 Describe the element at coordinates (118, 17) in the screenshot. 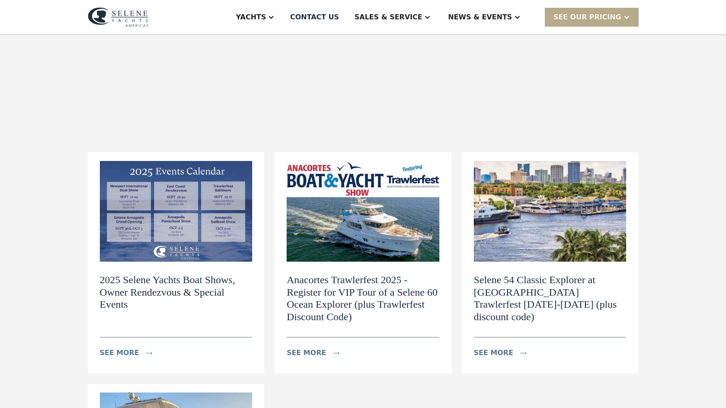

I see `img: logo` at that location.